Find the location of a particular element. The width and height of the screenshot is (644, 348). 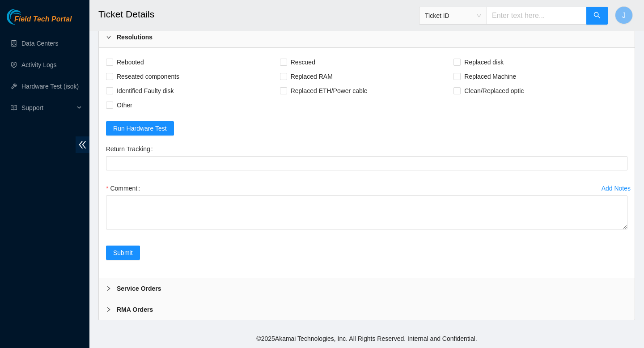

b: Service Orders is located at coordinates (139, 289).